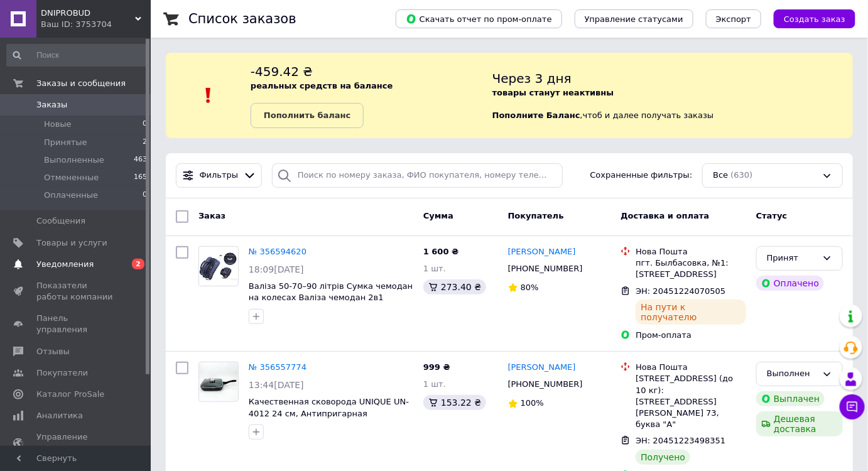 Image resolution: width=868 pixels, height=471 pixels. Describe the element at coordinates (53, 352) in the screenshot. I see `span: Отзывы` at that location.